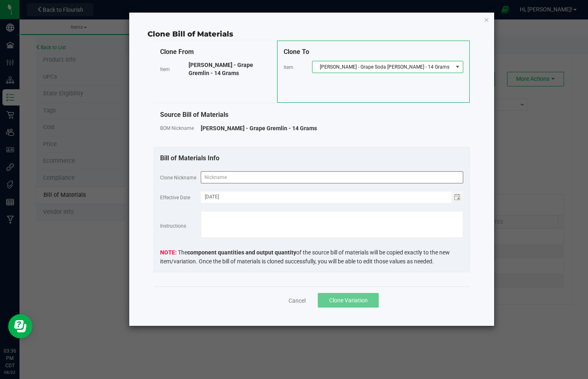 The height and width of the screenshot is (379, 588). Describe the element at coordinates (173, 226) in the screenshot. I see `label: Instructions` at that location.